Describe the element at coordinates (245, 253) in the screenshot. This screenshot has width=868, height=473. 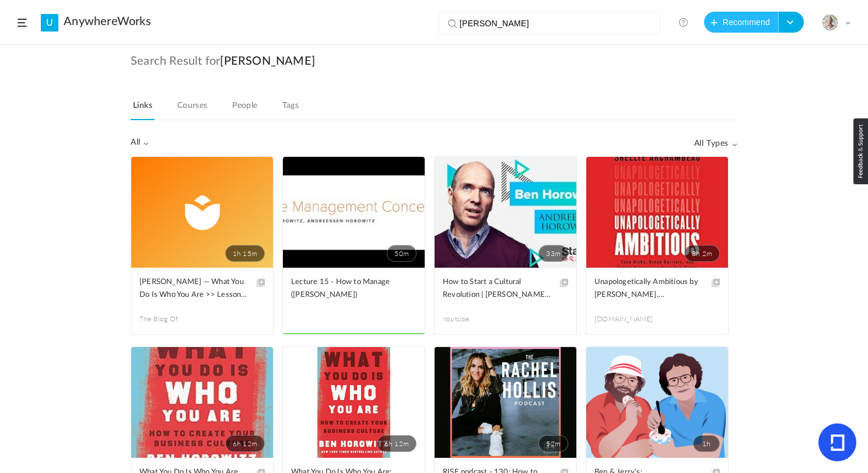
I see `span: 1h 15m` at that location.